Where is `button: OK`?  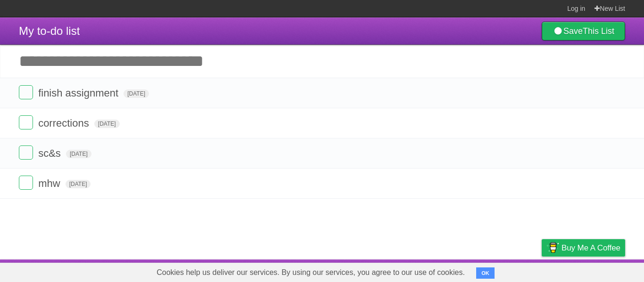 button: OK is located at coordinates (485, 273).